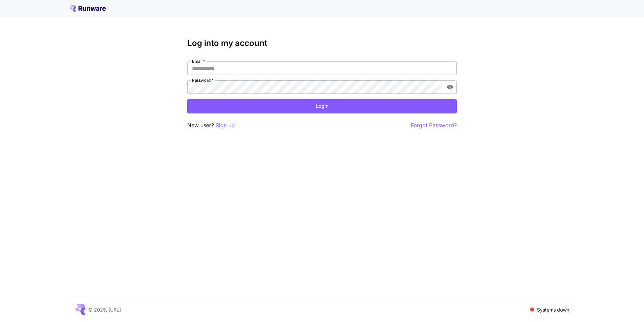  I want to click on p: Sign up, so click(225, 125).